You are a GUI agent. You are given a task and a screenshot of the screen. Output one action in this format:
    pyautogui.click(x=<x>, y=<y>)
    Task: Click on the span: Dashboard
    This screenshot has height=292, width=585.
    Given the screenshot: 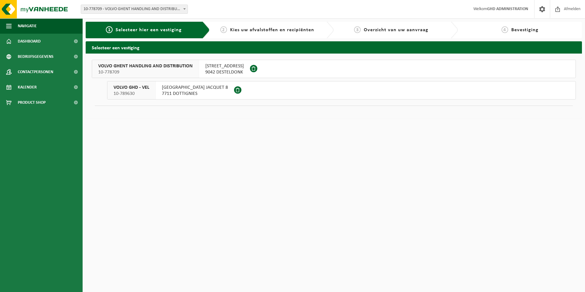 What is the action you would take?
    pyautogui.click(x=29, y=41)
    